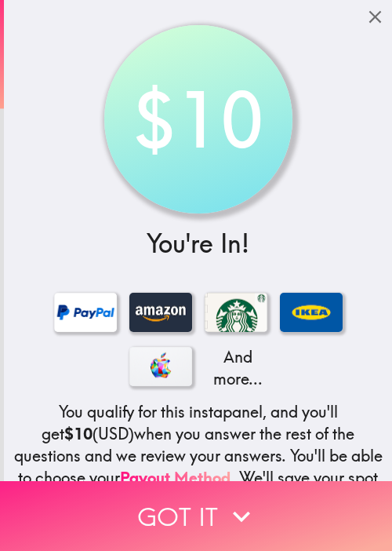 This screenshot has width=392, height=551. Describe the element at coordinates (198, 243) in the screenshot. I see `h3: You're In!` at that location.